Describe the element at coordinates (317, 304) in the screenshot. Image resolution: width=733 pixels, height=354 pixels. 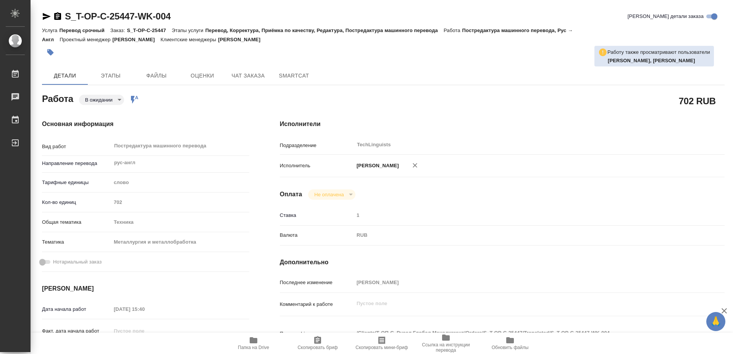
I see `p: Комментарий к работе` at that location.